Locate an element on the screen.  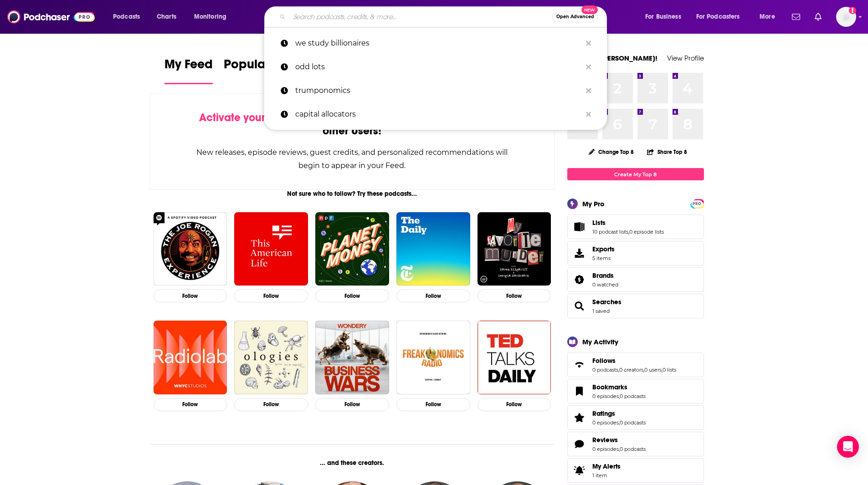
img: The Daily is located at coordinates (433, 249).